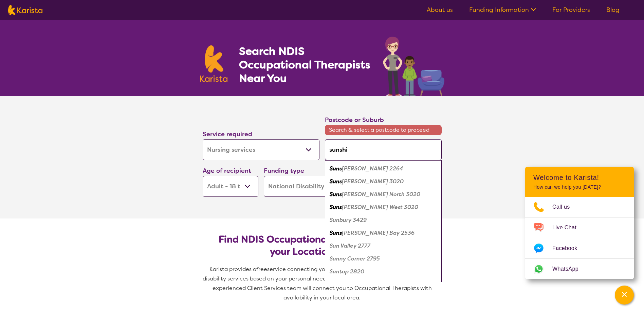 The image size is (644, 313). I want to click on ul: Choose channel, so click(579, 238).